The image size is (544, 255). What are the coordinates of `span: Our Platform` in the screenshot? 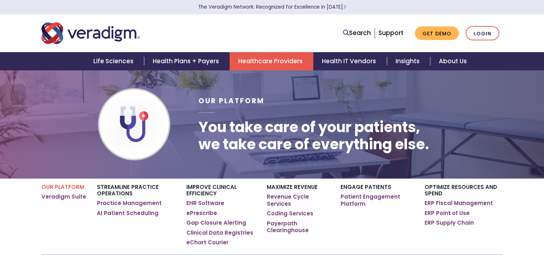 It's located at (231, 101).